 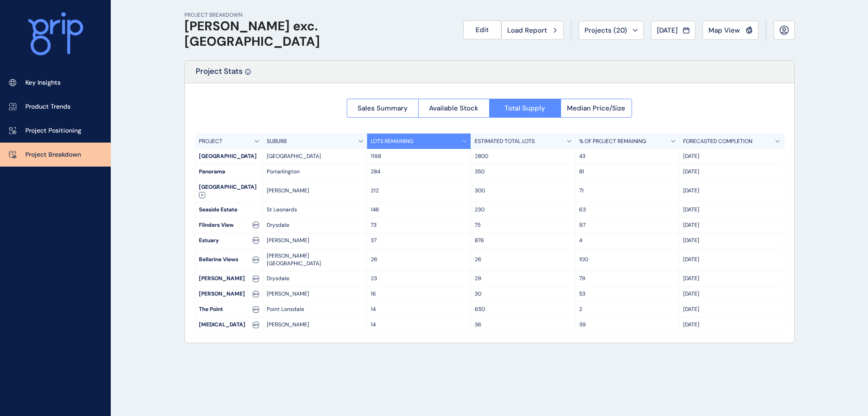 What do you see at coordinates (419, 172) in the screenshot?
I see `p: 284` at bounding box center [419, 172].